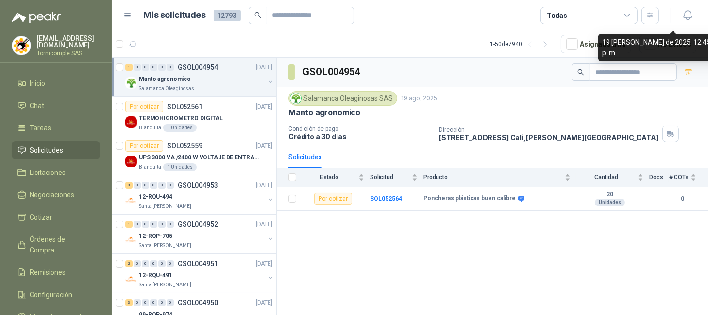 This screenshot has height=315, width=708. I want to click on span: Solicitud, so click(390, 178).